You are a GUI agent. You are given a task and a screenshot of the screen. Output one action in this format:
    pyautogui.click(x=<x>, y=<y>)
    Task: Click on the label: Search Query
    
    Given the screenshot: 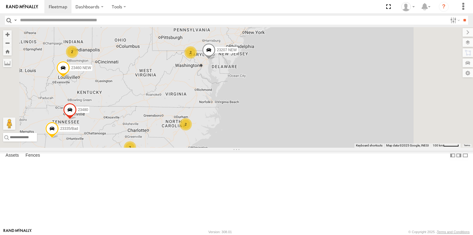 What is the action you would take?
    pyautogui.click(x=15, y=20)
    